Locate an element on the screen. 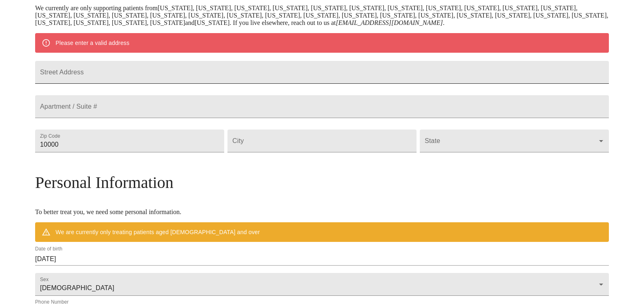 The height and width of the screenshot is (304, 644). div: Please enter a valid address is located at coordinates (92, 43).